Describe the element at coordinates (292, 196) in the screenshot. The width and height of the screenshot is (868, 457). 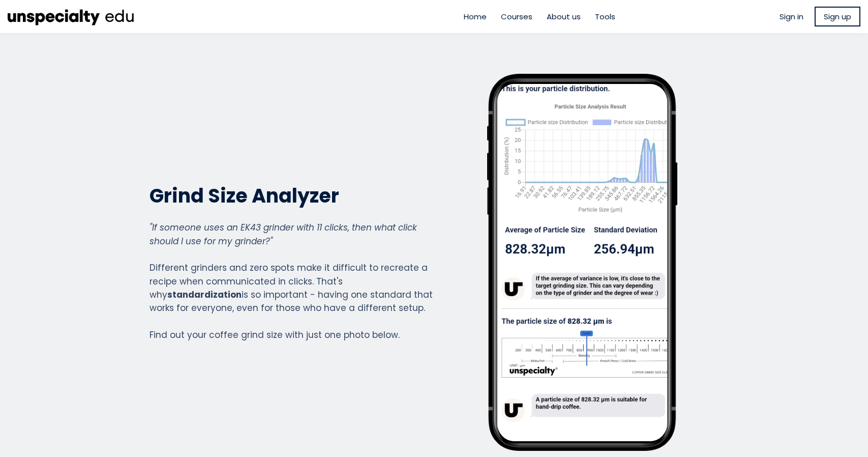
I see `h2: Grind Size Analyzer` at that location.